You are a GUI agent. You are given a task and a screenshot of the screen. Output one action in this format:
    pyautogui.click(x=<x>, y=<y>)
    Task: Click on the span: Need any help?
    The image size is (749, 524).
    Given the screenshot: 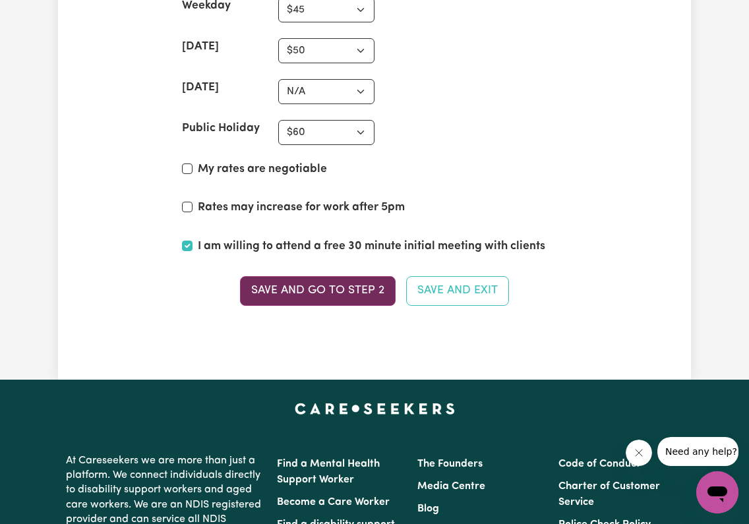 What is the action you would take?
    pyautogui.click(x=44, y=15)
    